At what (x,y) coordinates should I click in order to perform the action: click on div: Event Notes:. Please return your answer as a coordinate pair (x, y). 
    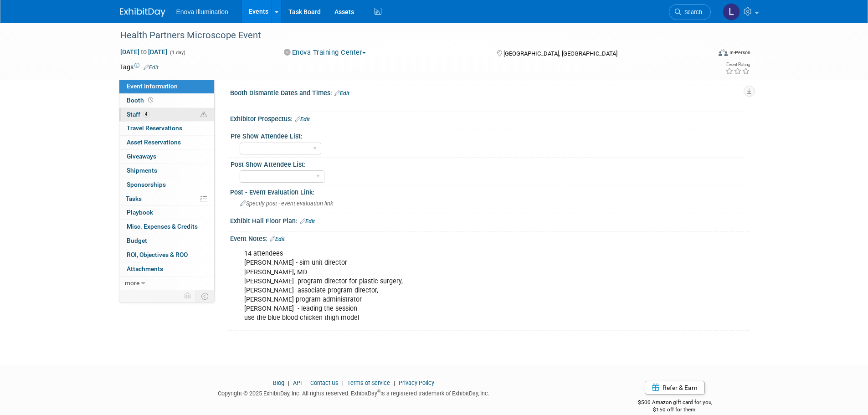
    Looking at the image, I should click on (490, 238).